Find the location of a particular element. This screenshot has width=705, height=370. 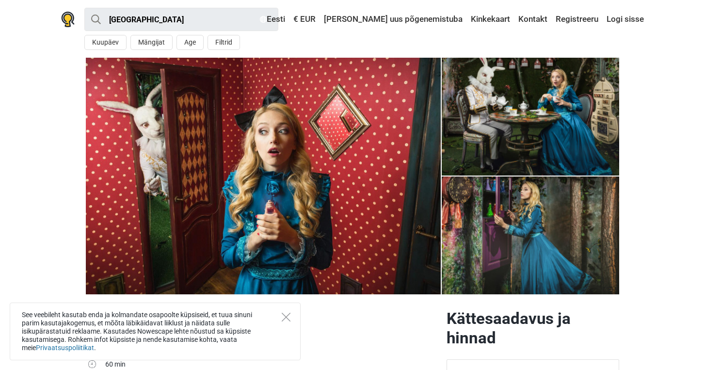

button: Age is located at coordinates (190, 42).